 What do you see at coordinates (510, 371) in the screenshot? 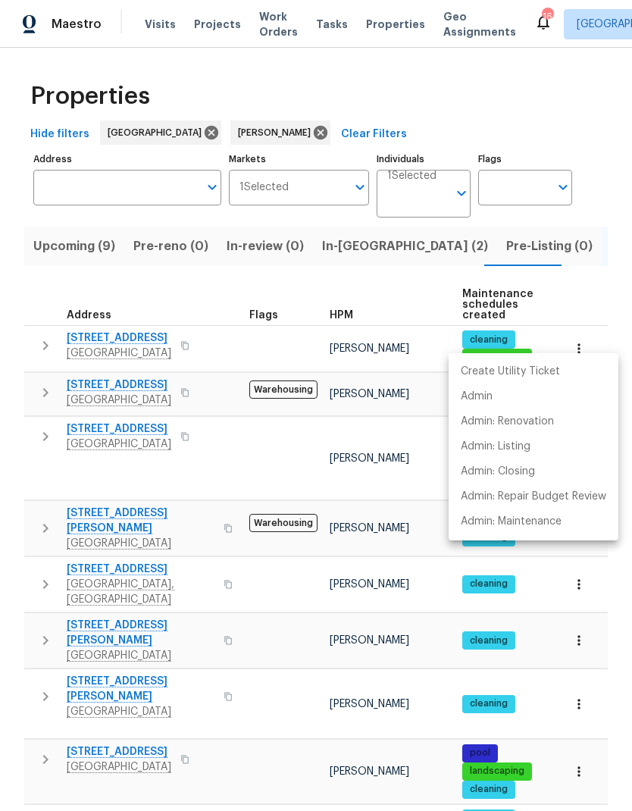
I see `p: Create Utility Ticket` at bounding box center [510, 371].